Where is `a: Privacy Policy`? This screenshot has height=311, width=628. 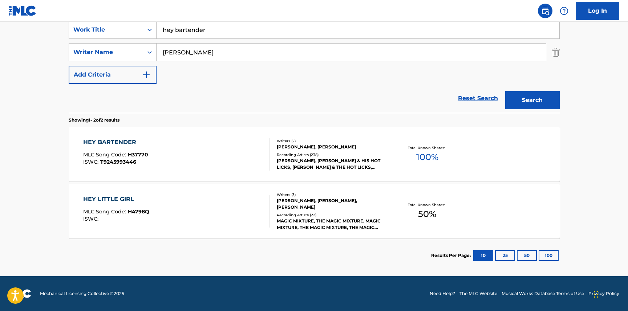
a: Privacy Policy is located at coordinates (603, 294).